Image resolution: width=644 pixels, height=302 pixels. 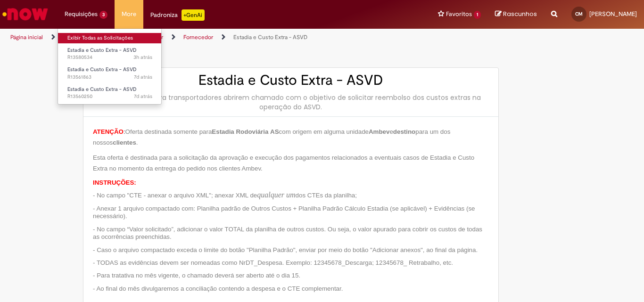 What do you see at coordinates (124, 142) in the screenshot?
I see `span: clientes` at bounding box center [124, 142].